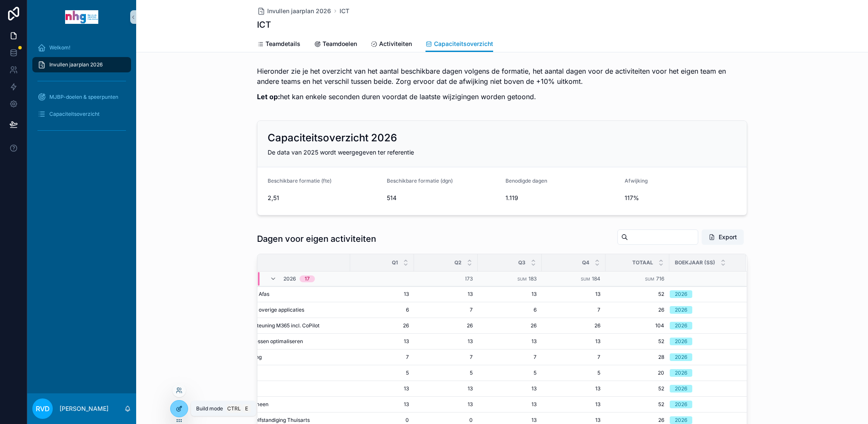 This screenshot has width=868, height=424. Describe the element at coordinates (345, 11) in the screenshot. I see `a: ICT` at that location.